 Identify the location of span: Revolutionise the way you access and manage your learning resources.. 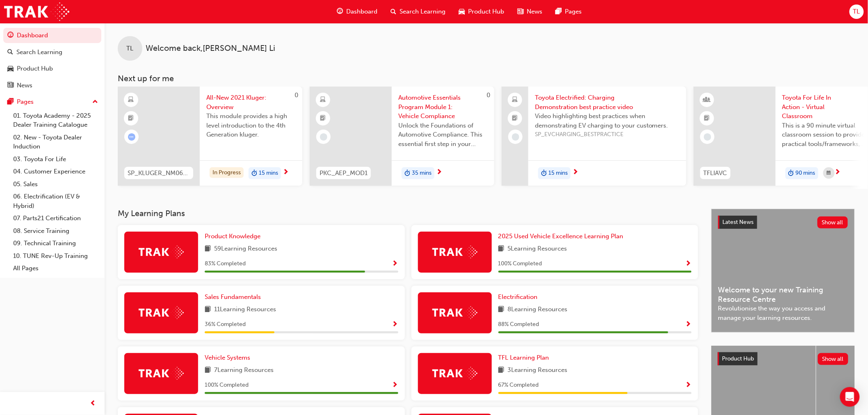
(783, 313).